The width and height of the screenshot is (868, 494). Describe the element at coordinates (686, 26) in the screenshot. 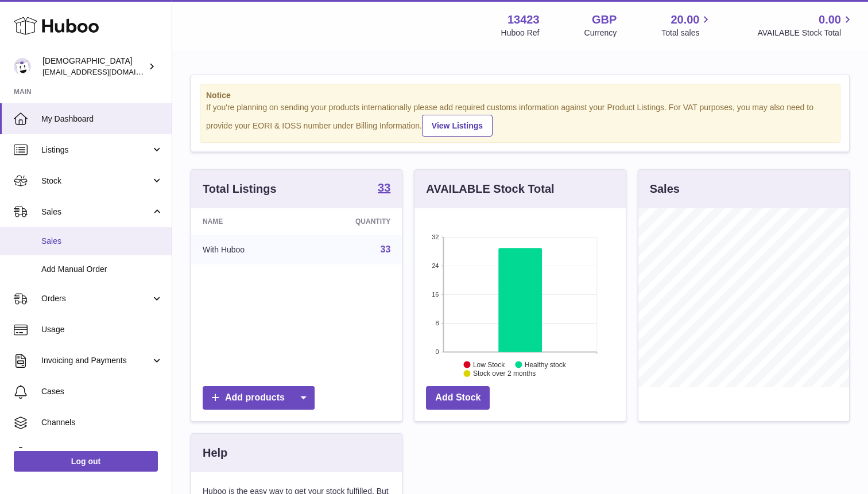

I see `a: 20.00 Total sales` at that location.